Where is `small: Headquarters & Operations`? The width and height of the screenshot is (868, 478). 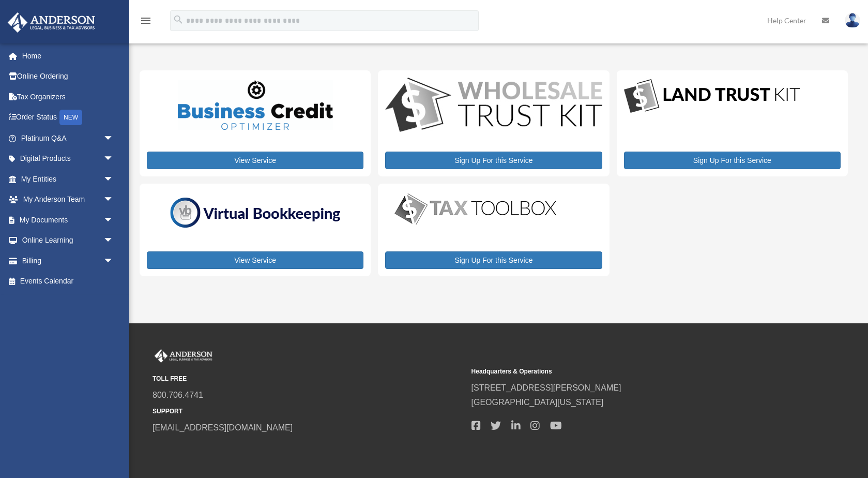 small: Headquarters & Operations is located at coordinates (627, 371).